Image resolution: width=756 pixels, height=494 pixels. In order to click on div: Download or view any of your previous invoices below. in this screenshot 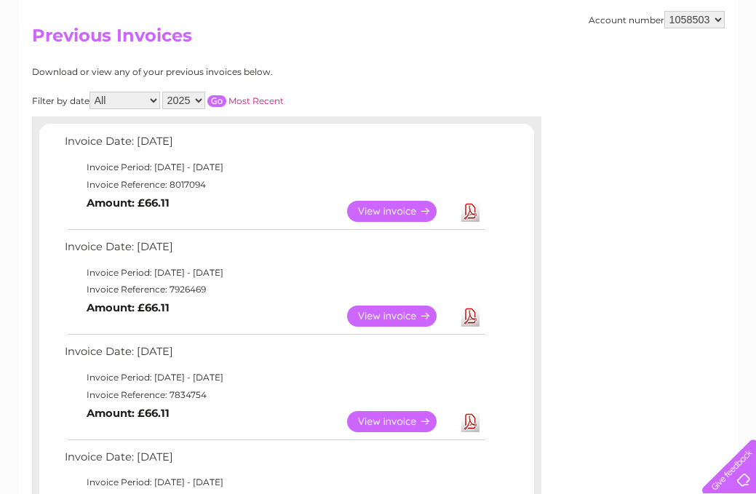, I will do `click(223, 72)`.